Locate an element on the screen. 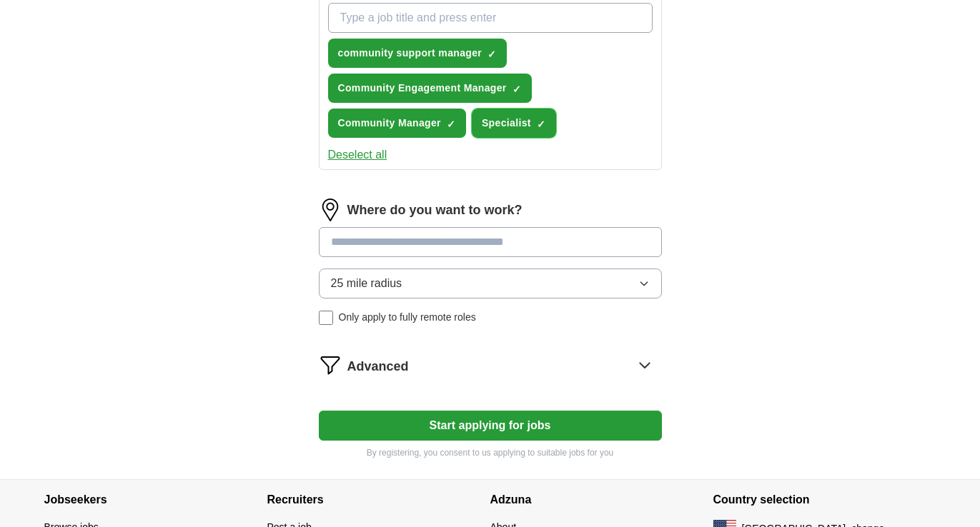 The height and width of the screenshot is (527, 980). button: Specialist✓ is located at coordinates (514, 123).